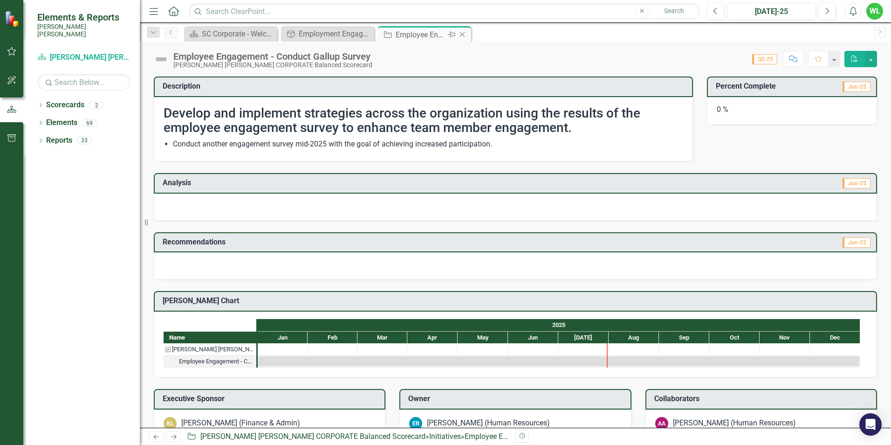 The width and height of the screenshot is (891, 445). I want to click on h3: Analysis, so click(338, 183).